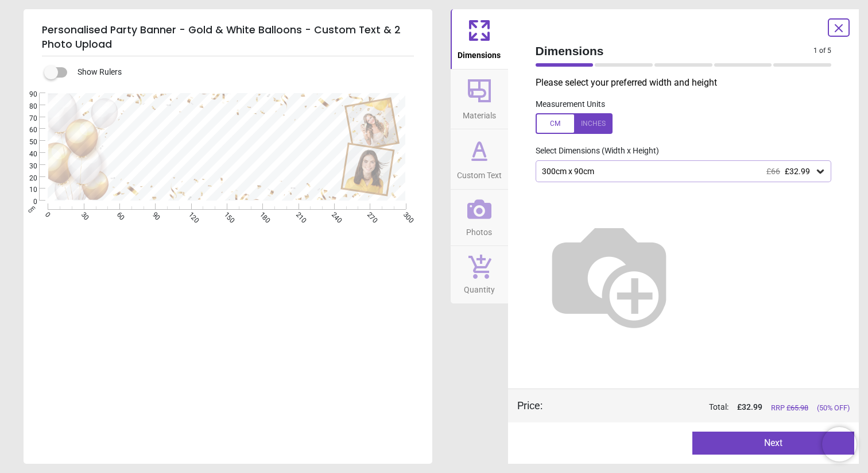  What do you see at coordinates (571, 104) in the screenshot?
I see `label: Measurement Units` at bounding box center [571, 104].